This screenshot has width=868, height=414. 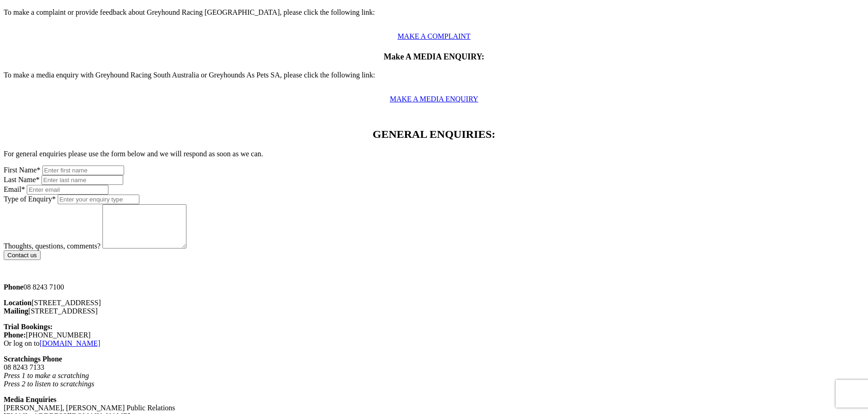 What do you see at coordinates (18, 303) in the screenshot?
I see `strong: Location` at bounding box center [18, 303].